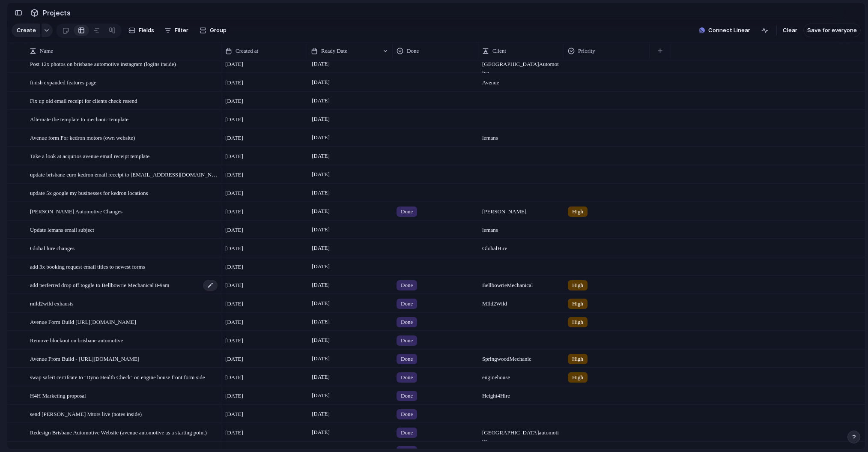 Image resolution: width=868 pixels, height=452 pixels. Describe the element at coordinates (521, 301) in the screenshot. I see `span: MIld 2 Wild` at that location.